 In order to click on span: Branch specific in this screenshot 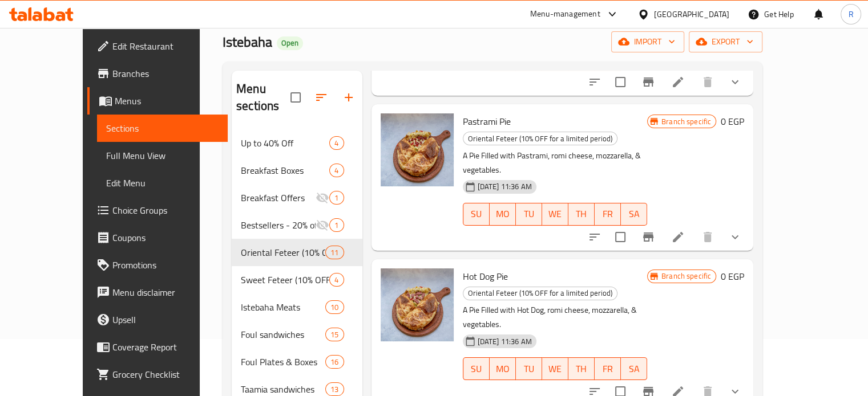, I will do `click(686, 122)`.